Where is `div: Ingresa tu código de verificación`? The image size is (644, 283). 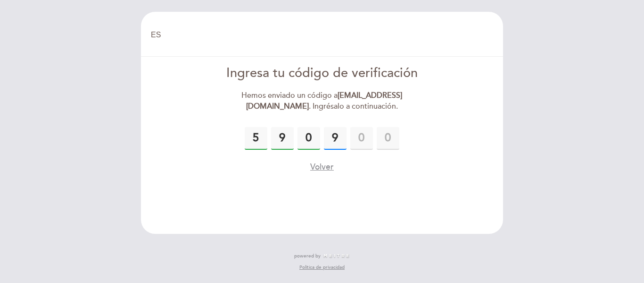
div: Ingresa tu código de verificación is located at coordinates (322, 73).